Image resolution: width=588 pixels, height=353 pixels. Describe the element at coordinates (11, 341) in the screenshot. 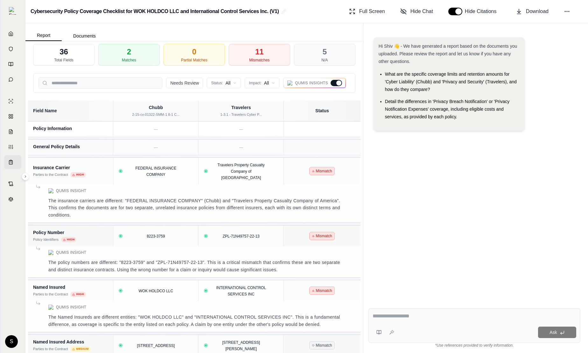

I see `div: S` at that location.